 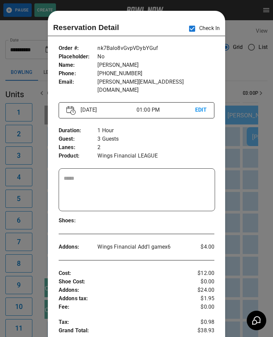 I want to click on p: Reservation Detail, so click(x=86, y=27).